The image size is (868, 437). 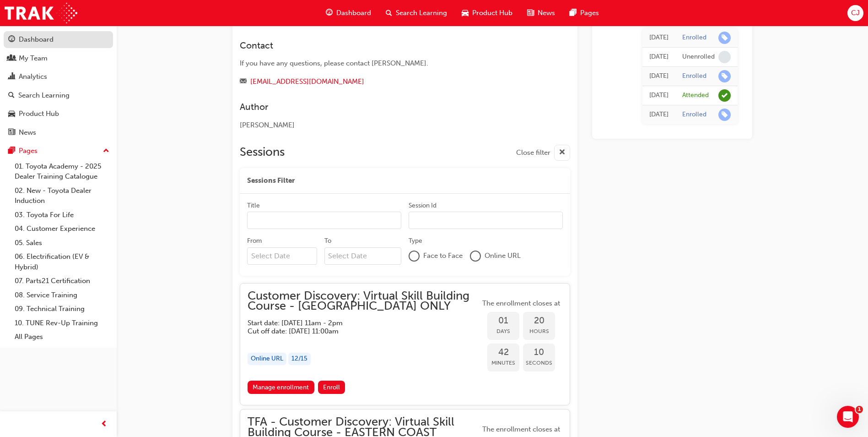 I want to click on span: learningRecordVerb_ATTEND-icon, so click(x=724, y=95).